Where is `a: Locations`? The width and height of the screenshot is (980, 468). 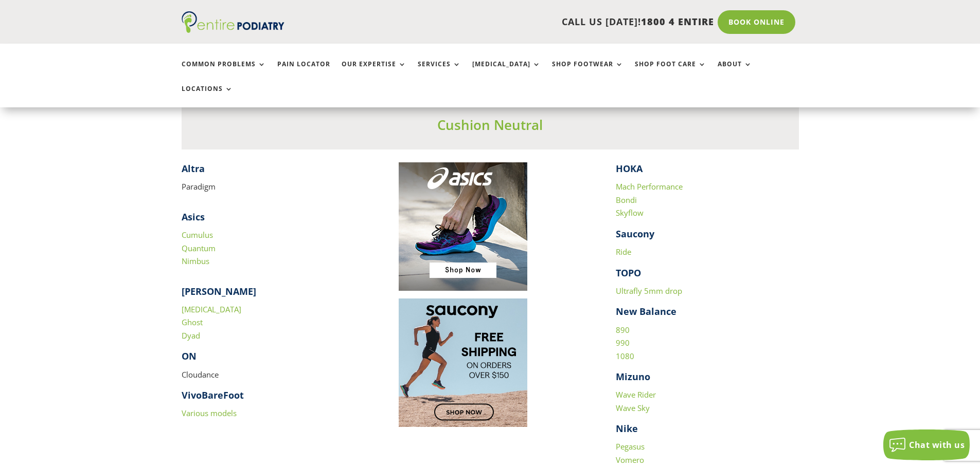
a: Locations is located at coordinates (207, 96).